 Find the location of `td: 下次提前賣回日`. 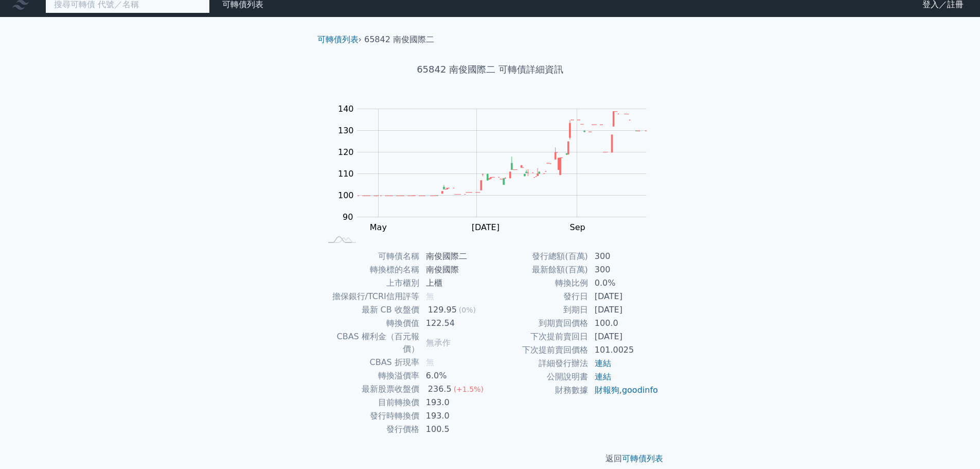

td: 下次提前賣回日 is located at coordinates (539, 337).